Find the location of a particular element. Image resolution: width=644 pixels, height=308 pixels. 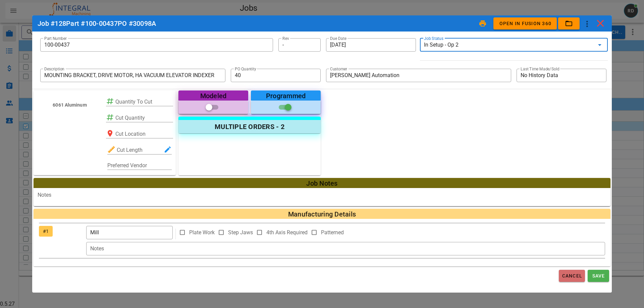

div: Multiple Orders - 2 is located at coordinates (249, 127).